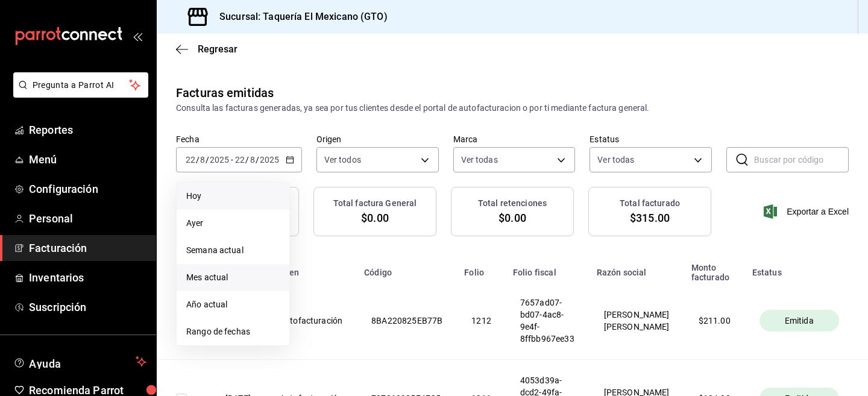  What do you see at coordinates (238, 139) in the screenshot?
I see `label: Fecha` at bounding box center [238, 139].